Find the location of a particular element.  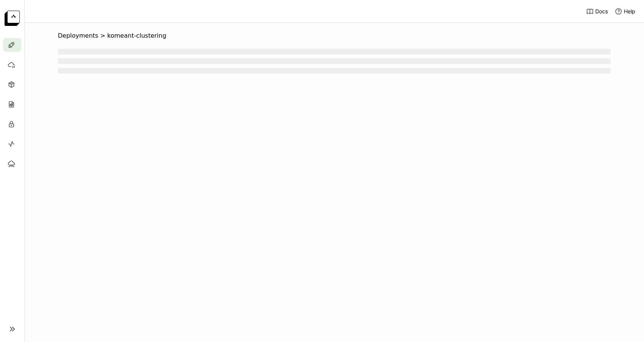

span: Deployments is located at coordinates (78, 36).